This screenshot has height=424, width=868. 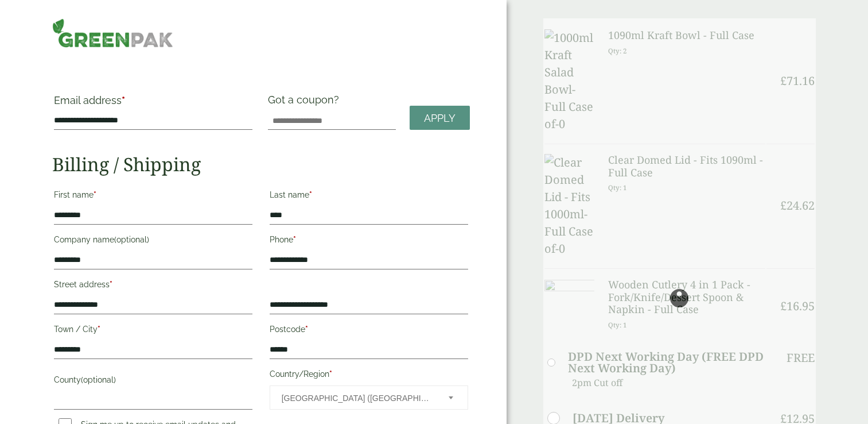 What do you see at coordinates (357, 398) in the screenshot?
I see `span: United Kingdom (UK)` at bounding box center [357, 398].